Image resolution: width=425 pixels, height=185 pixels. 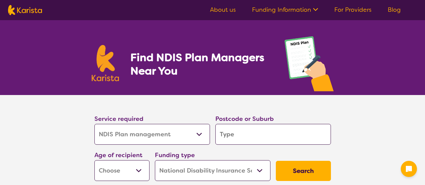 What do you see at coordinates (201, 64) in the screenshot?
I see `h1: Find NDIS Plan Managers Near You` at bounding box center [201, 64].